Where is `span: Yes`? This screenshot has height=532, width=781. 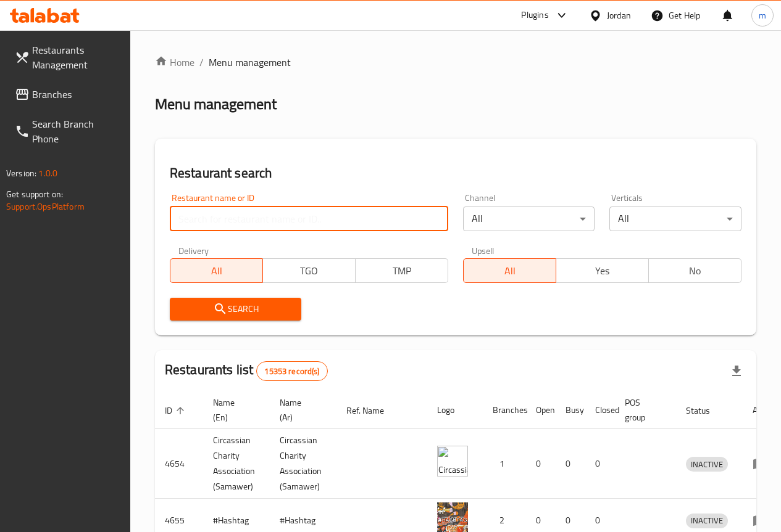 span: Yes is located at coordinates (602, 271).